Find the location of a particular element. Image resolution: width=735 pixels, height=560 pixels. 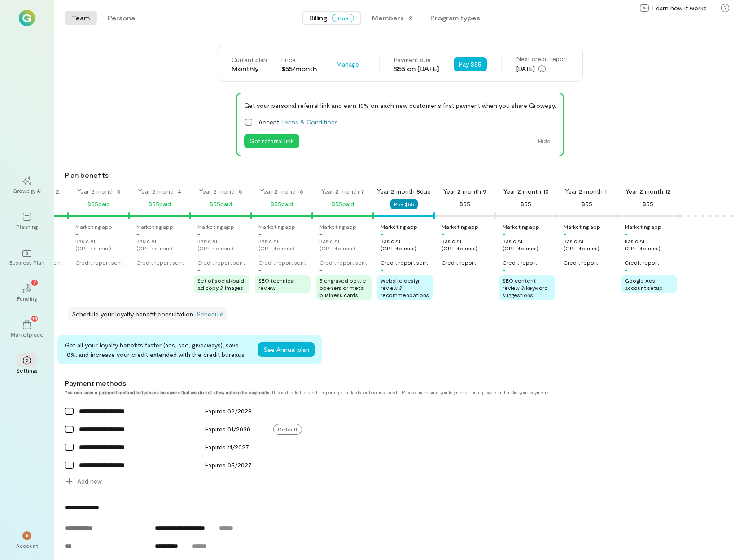

div: Year 2 month 8 due is located at coordinates (404, 191).